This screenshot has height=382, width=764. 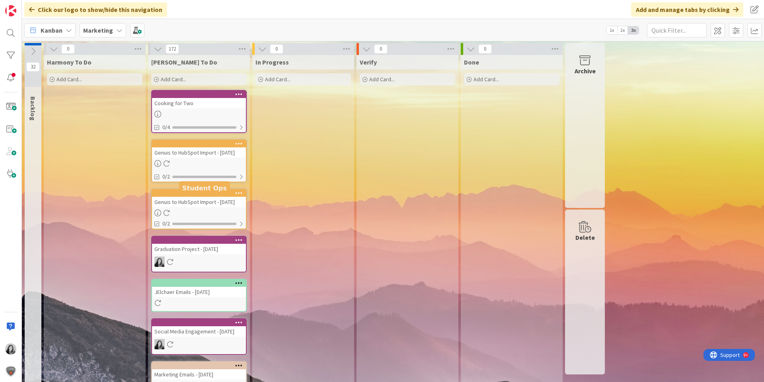 What do you see at coordinates (98, 30) in the screenshot?
I see `b: Marketing` at bounding box center [98, 30].